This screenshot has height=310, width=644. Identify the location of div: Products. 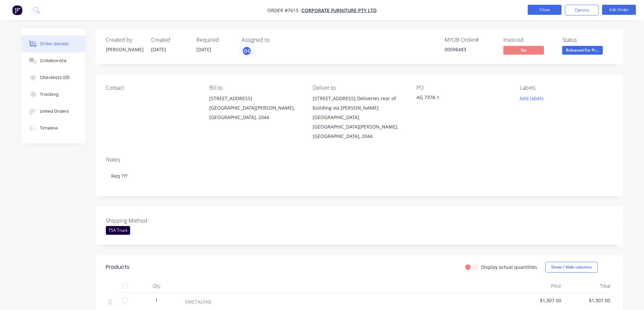
(118, 267).